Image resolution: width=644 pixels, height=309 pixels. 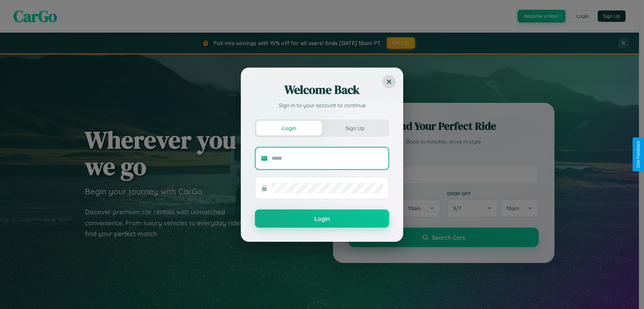 I want to click on div: Give Feedback, so click(x=638, y=154).